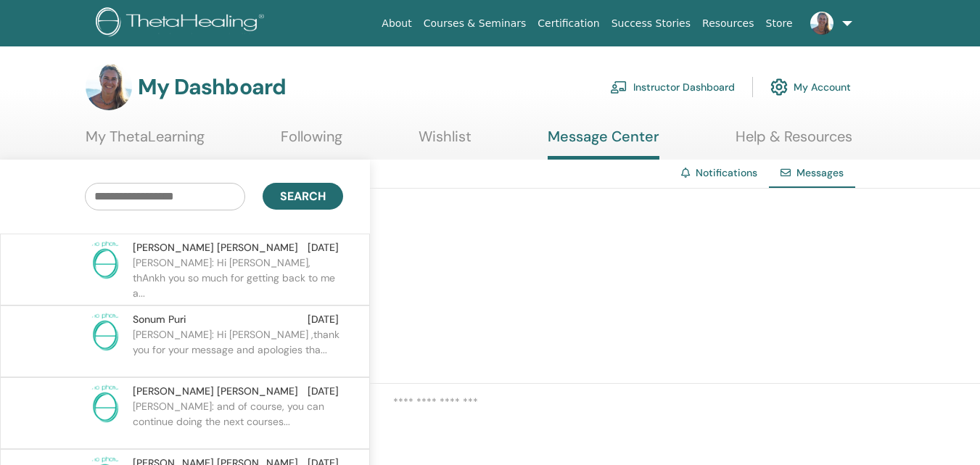 This screenshot has height=465, width=980. Describe the element at coordinates (182, 23) in the screenshot. I see `img: logo.png` at that location.